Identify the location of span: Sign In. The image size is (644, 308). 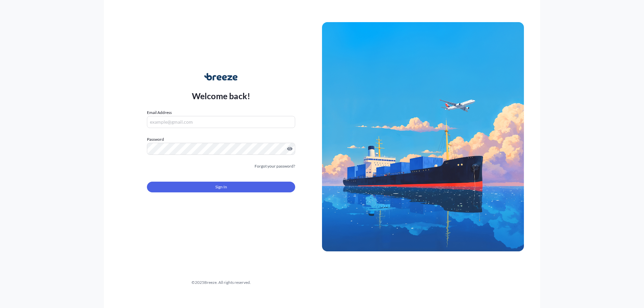
(221, 187).